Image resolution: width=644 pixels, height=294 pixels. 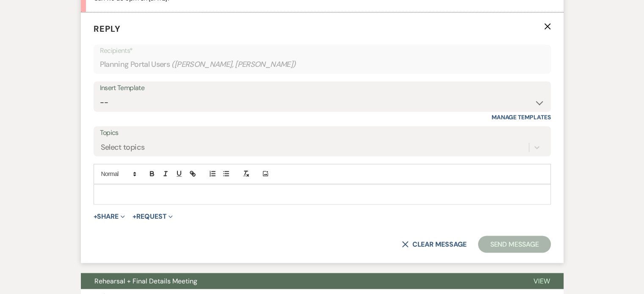 I want to click on button: Share, so click(x=109, y=216).